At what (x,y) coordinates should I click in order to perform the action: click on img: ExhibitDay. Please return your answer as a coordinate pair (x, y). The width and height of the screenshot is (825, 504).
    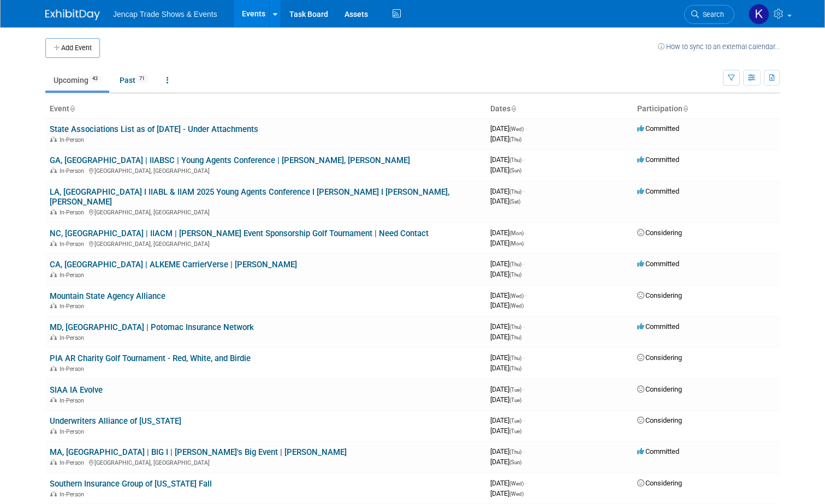
    Looking at the image, I should click on (73, 15).